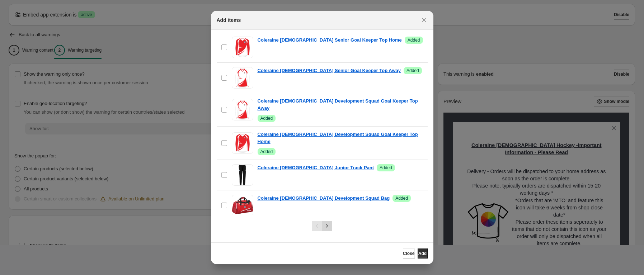 Image resolution: width=644 pixels, height=275 pixels. What do you see at coordinates (409, 254) in the screenshot?
I see `span: Close` at bounding box center [409, 254].